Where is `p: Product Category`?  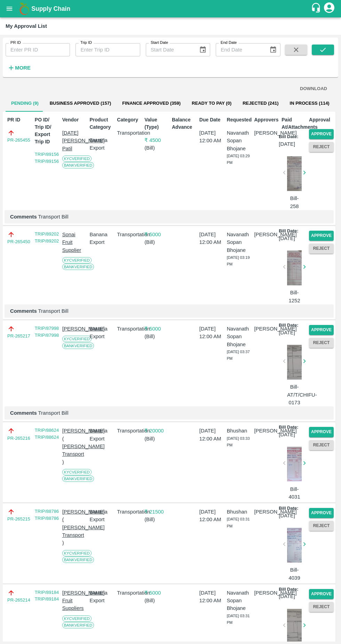
p: Product Category is located at coordinates (101, 124).